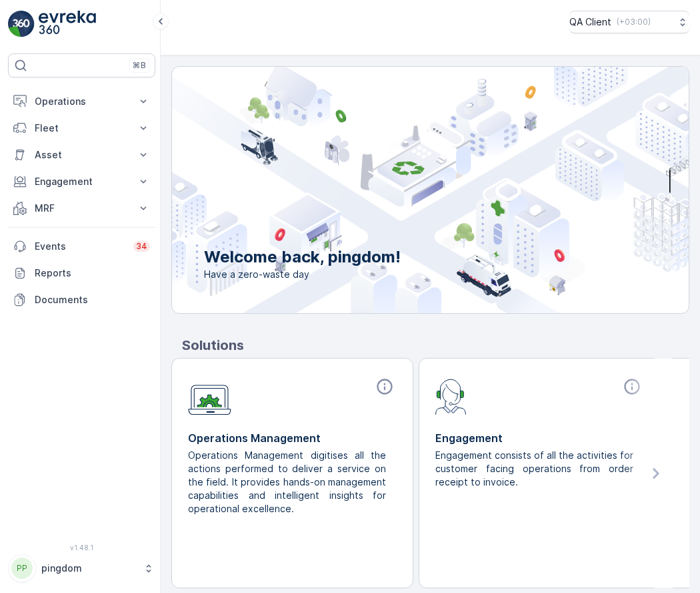  Describe the element at coordinates (82, 128) in the screenshot. I see `p: Fleet` at that location.